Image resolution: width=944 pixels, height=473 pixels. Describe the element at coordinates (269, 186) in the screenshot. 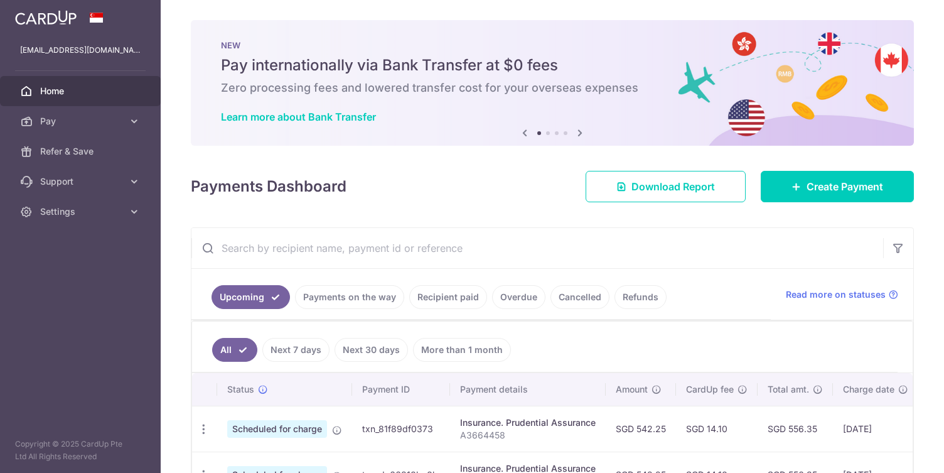

I see `h4: Payments Dashboard` at that location.